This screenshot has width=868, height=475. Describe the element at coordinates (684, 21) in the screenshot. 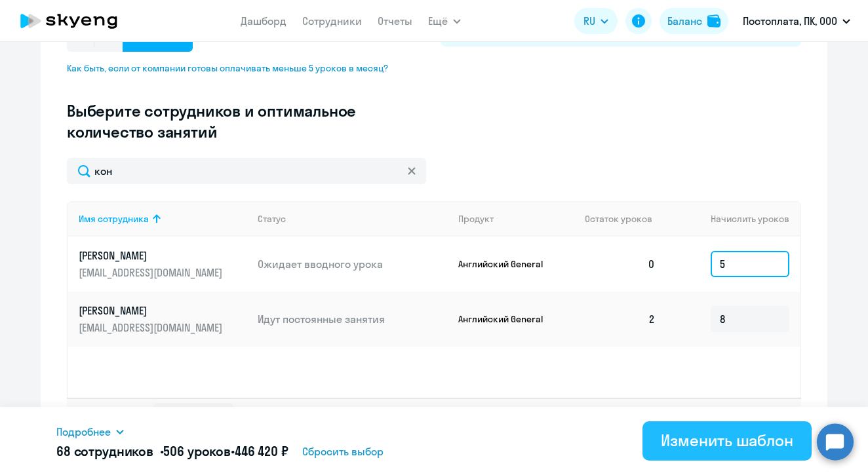

I see `div: Баланс` at that location.